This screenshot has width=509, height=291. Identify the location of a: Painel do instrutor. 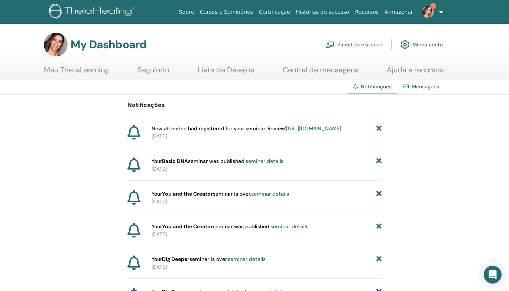
(354, 45).